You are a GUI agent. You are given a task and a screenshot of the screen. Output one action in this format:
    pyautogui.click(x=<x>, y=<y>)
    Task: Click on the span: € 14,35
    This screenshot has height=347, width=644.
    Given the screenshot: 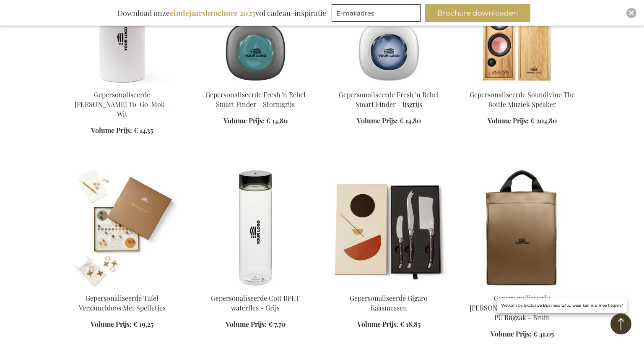 What is the action you would take?
    pyautogui.click(x=143, y=130)
    